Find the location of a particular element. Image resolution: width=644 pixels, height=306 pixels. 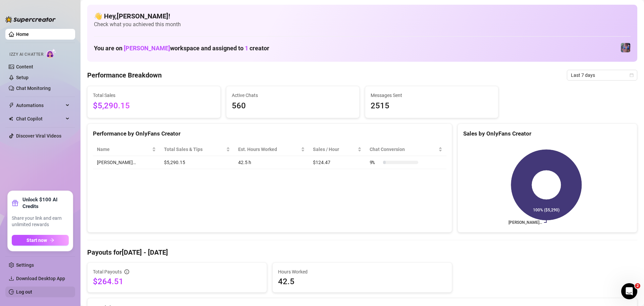

span: Active Chats is located at coordinates (293, 95).